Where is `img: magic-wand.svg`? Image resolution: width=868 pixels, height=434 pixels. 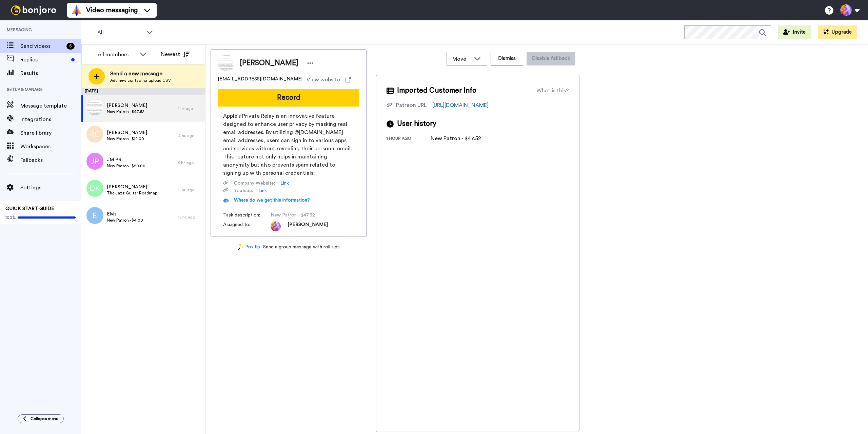
img: magic-wand.svg is located at coordinates (240, 247).